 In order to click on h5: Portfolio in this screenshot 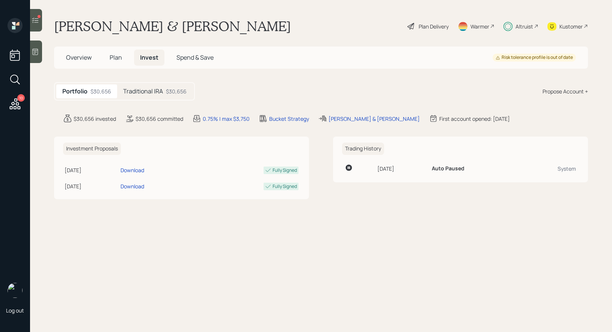, I will do `click(75, 91)`.